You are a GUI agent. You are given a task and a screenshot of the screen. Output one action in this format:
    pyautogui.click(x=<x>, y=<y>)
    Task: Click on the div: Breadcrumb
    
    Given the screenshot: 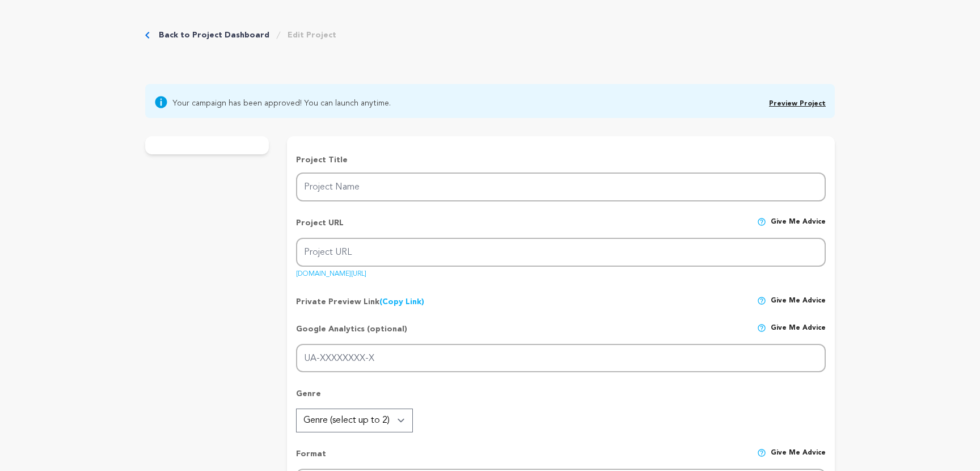 What is the action you would take?
    pyautogui.click(x=241, y=35)
    